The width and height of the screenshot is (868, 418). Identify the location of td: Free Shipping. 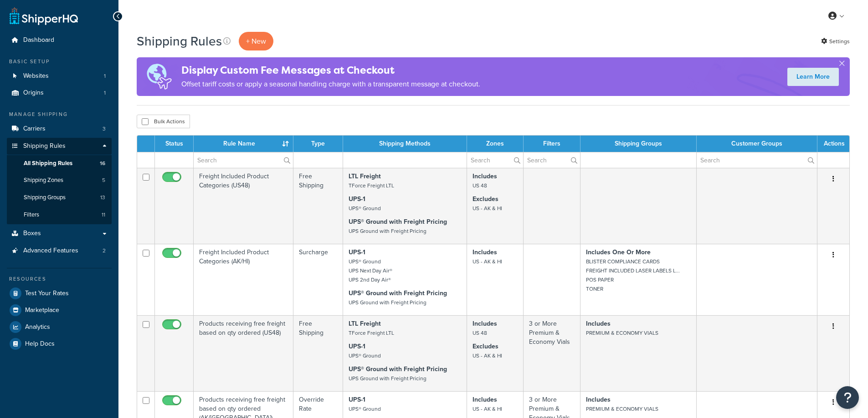
(318, 353).